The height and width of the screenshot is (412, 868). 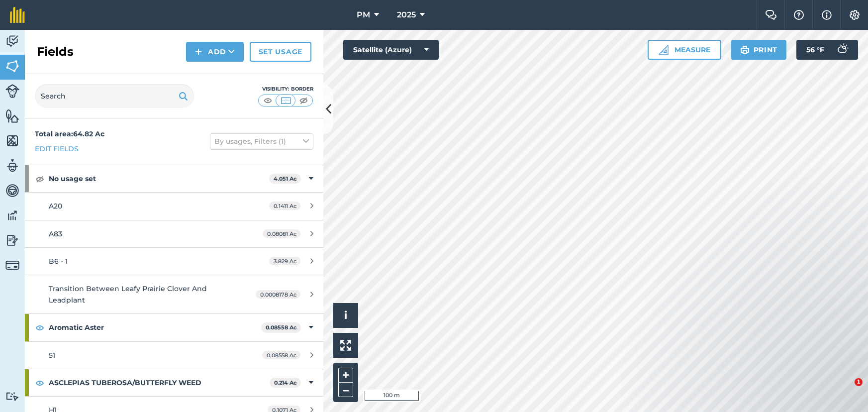 I want to click on strong: Total area : 64.82 Ac, so click(x=69, y=134).